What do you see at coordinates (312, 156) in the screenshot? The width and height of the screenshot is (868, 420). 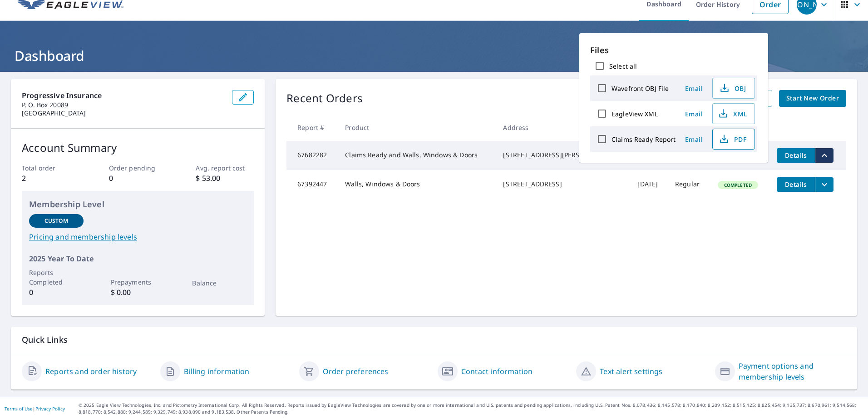 I see `td: 67682282` at bounding box center [312, 156].